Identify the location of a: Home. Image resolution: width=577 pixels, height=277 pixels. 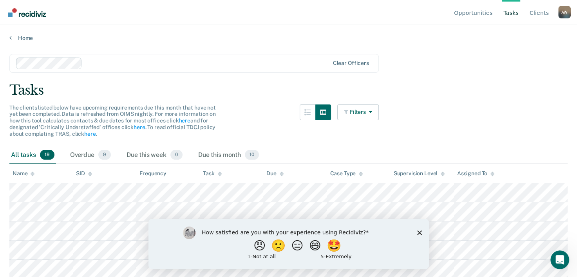
(288, 38).